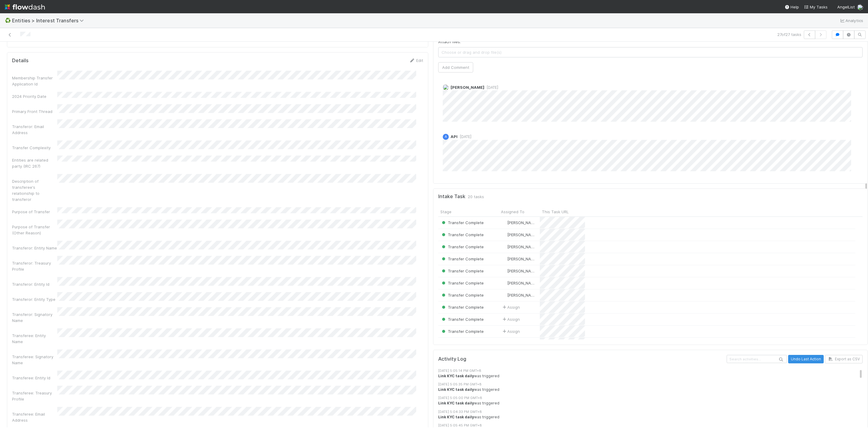 This screenshot has width=868, height=428. I want to click on div: Transfer Complexity, so click(35, 147).